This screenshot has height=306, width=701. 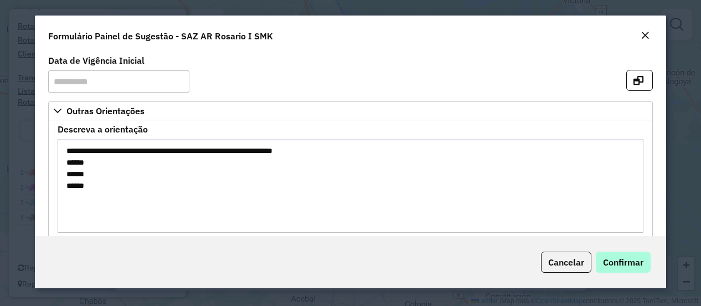 I want to click on label: Descreva a orientação, so click(x=102, y=129).